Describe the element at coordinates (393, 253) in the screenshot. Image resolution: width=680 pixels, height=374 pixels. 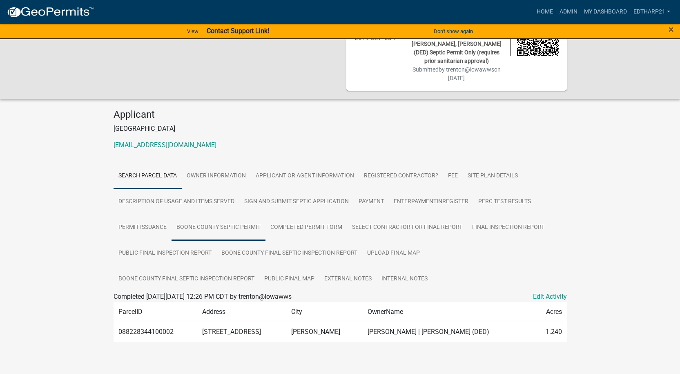
I see `a: Upload final map` at that location.